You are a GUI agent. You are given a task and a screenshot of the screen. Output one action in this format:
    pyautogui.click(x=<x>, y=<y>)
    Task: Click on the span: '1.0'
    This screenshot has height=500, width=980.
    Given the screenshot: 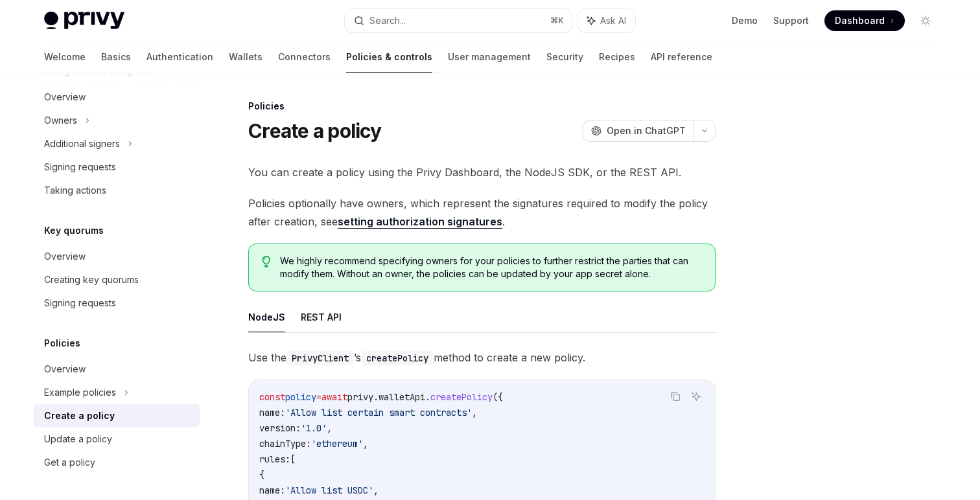 What is the action you would take?
    pyautogui.click(x=314, y=428)
    